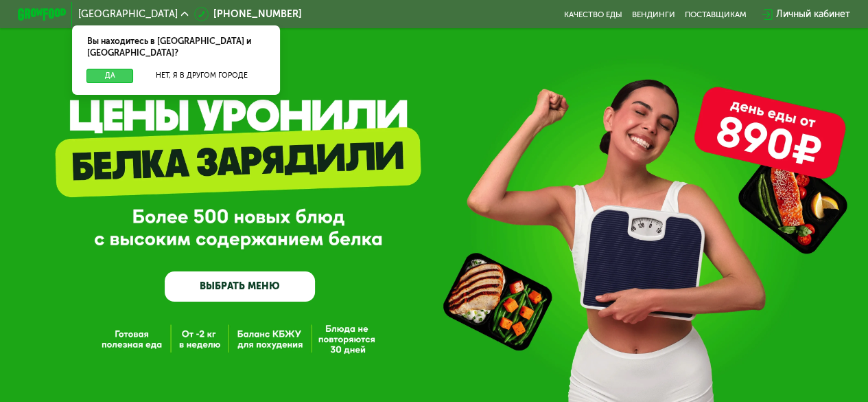 This screenshot has width=868, height=402. Describe the element at coordinates (716, 15) in the screenshot. I see `div: поставщикам` at that location.